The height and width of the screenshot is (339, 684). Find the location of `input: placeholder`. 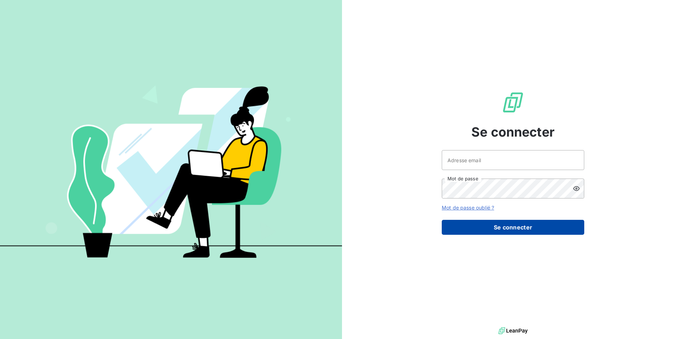

input: placeholder is located at coordinates (513, 160).